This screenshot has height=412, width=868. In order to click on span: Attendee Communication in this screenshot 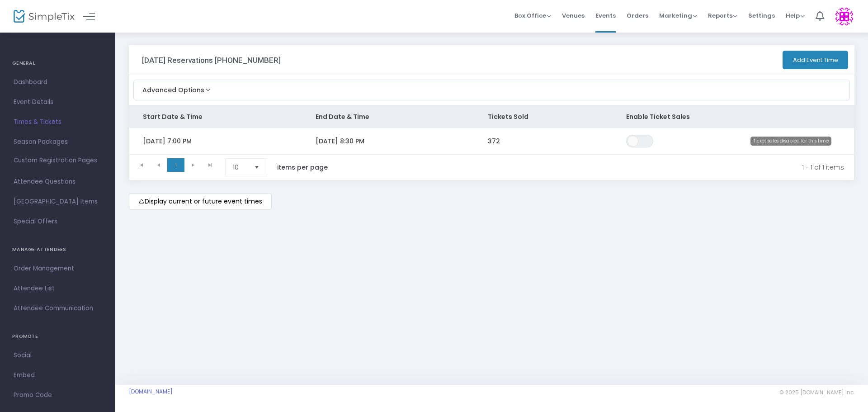, I will do `click(58, 308)`.